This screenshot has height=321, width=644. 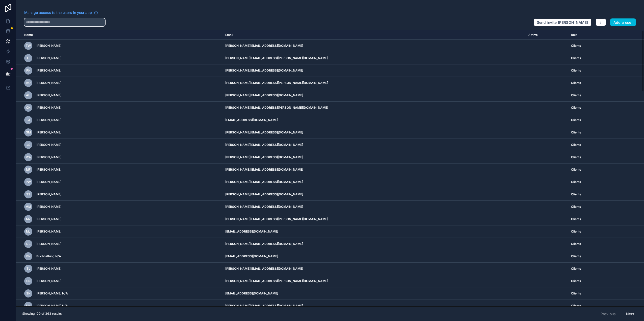 What do you see at coordinates (29, 58) in the screenshot?
I see `span: TF` at bounding box center [29, 58].